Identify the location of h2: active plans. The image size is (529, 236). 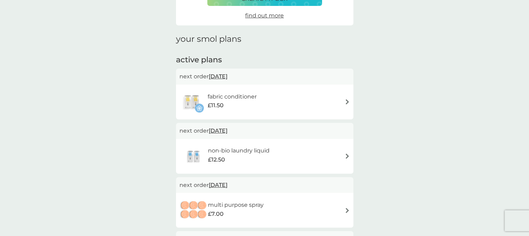
(265, 60).